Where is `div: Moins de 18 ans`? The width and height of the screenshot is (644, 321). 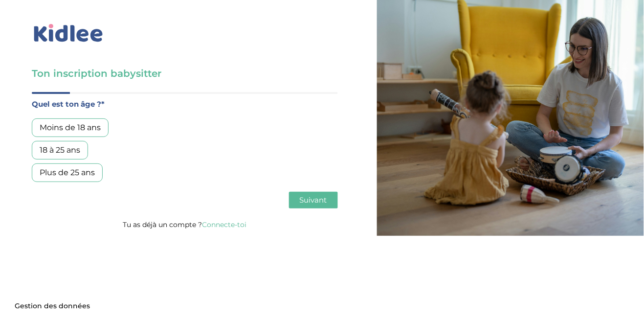
div: Moins de 18 ans is located at coordinates (70, 128).